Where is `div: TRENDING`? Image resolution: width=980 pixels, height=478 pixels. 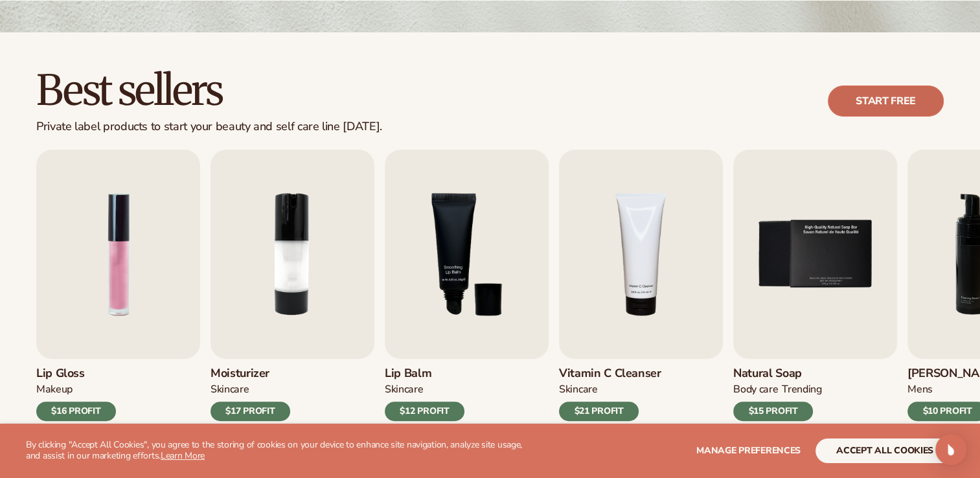
div: TRENDING is located at coordinates (801, 389).